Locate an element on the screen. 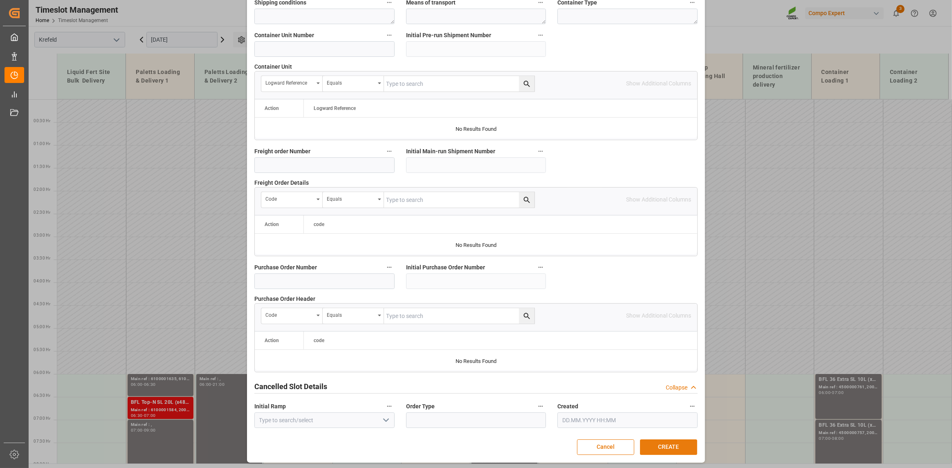  span: Initial Pre-run Shipment Number is located at coordinates (448, 35).